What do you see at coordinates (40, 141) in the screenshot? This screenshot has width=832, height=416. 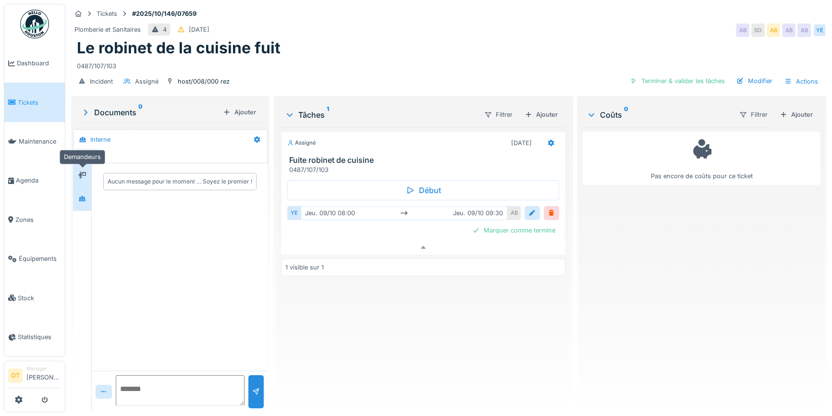 I see `span: Maintenance` at bounding box center [40, 141].